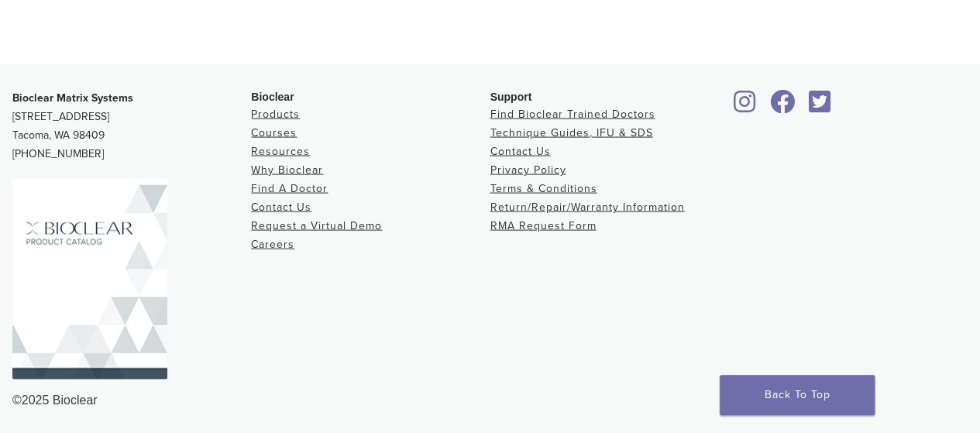 This screenshot has height=433, width=980. I want to click on a: Careers, so click(273, 244).